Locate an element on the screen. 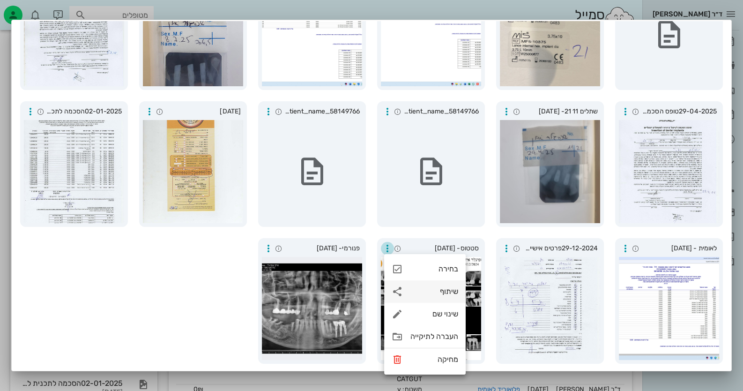 The image size is (743, 391). div: שינוי שם is located at coordinates (434, 313).